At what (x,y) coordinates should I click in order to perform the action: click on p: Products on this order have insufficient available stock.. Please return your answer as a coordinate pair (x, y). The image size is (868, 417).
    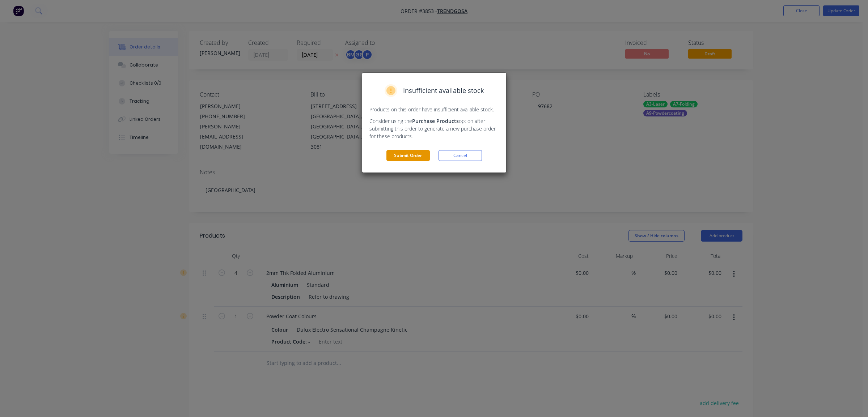
    Looking at the image, I should click on (434, 109).